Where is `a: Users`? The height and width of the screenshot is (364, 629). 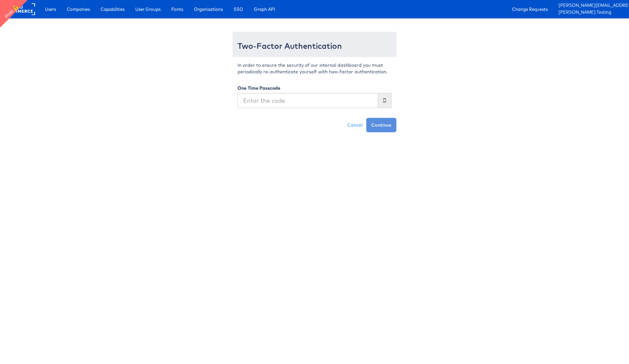
a: Users is located at coordinates (51, 9).